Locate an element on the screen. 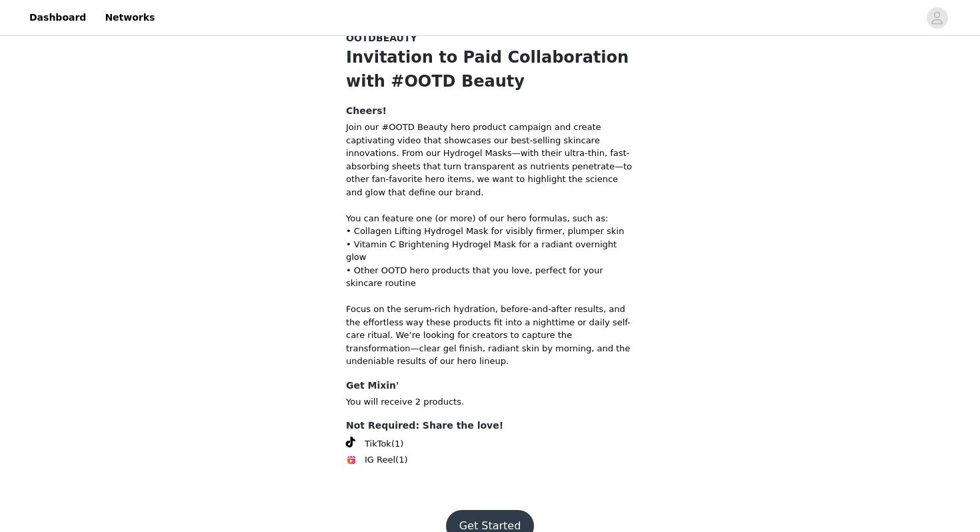 This screenshot has width=980, height=532. h1: Invitation to Paid Collaboration with #OOTD Beauty is located at coordinates (490, 69).